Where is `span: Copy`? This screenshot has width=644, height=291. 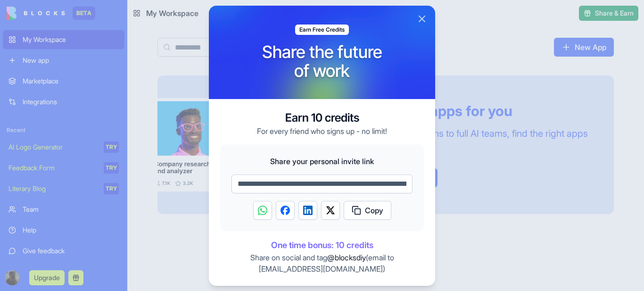
span: Copy is located at coordinates (374, 211).